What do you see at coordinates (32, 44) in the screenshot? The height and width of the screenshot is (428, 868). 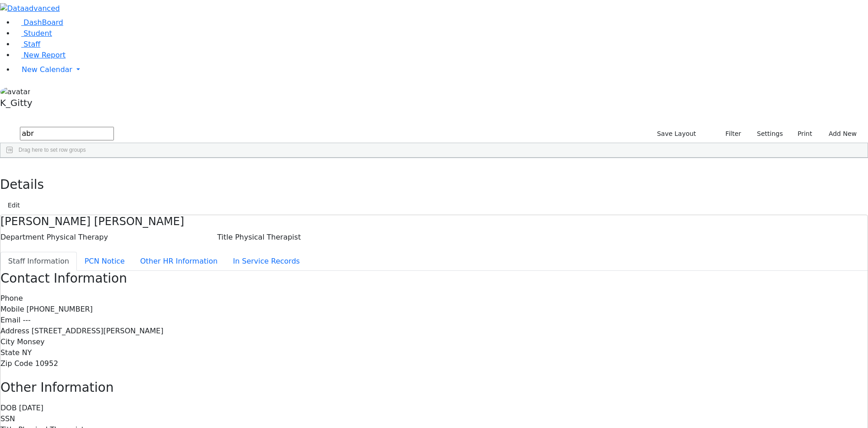 I see `span: Staff` at bounding box center [32, 44].